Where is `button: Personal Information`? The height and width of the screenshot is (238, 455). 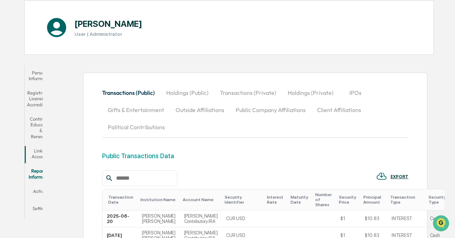 button: Personal Information is located at coordinates (41, 76).